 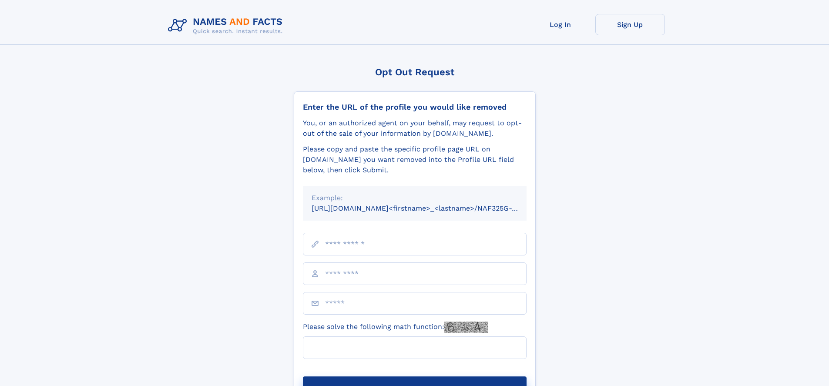 I want to click on div: Enter the URL of the profile you would like removed, so click(x=415, y=107).